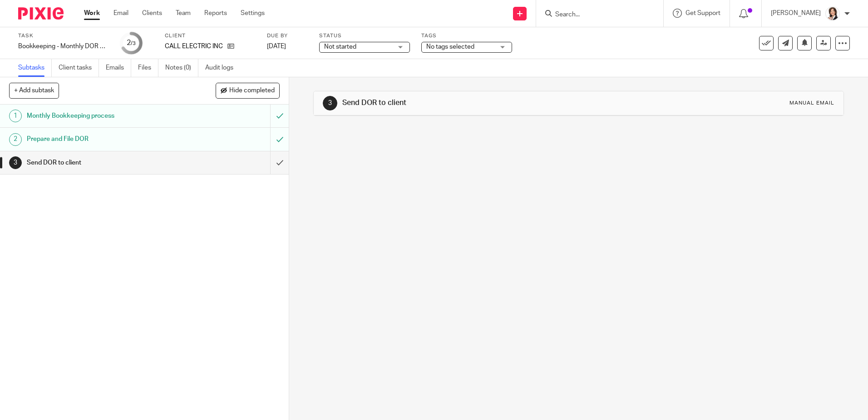 This screenshot has height=420, width=868. I want to click on label: Status, so click(365, 36).